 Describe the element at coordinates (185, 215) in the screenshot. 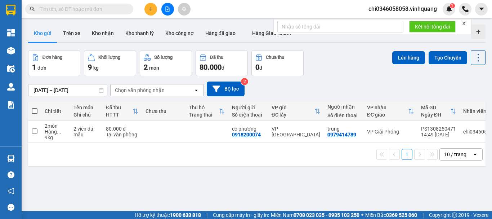

I see `strong: 1900 633 818` at that location.